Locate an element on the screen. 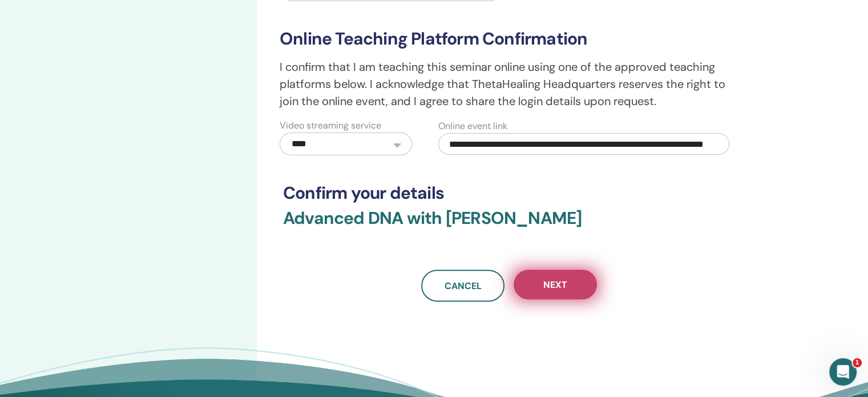 This screenshot has width=868, height=397. h3: Confirm your details is located at coordinates (508, 193).